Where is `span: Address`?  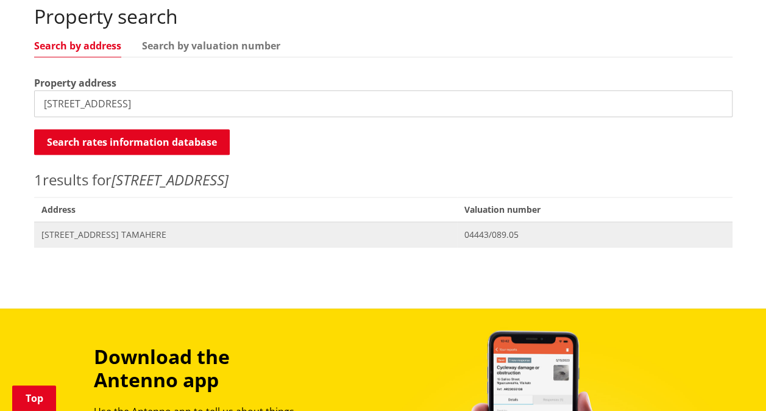 span: Address is located at coordinates (246, 209).